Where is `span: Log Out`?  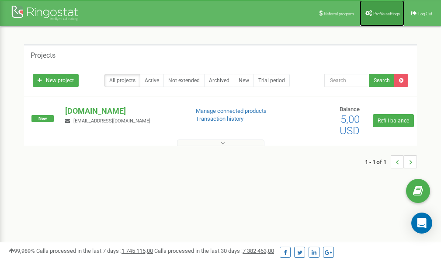 span: Log Out is located at coordinates (425, 14).